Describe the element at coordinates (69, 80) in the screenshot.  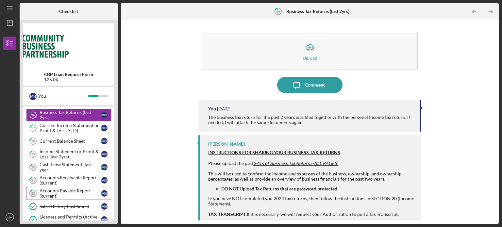
I see `div: $25.0K` at that location.